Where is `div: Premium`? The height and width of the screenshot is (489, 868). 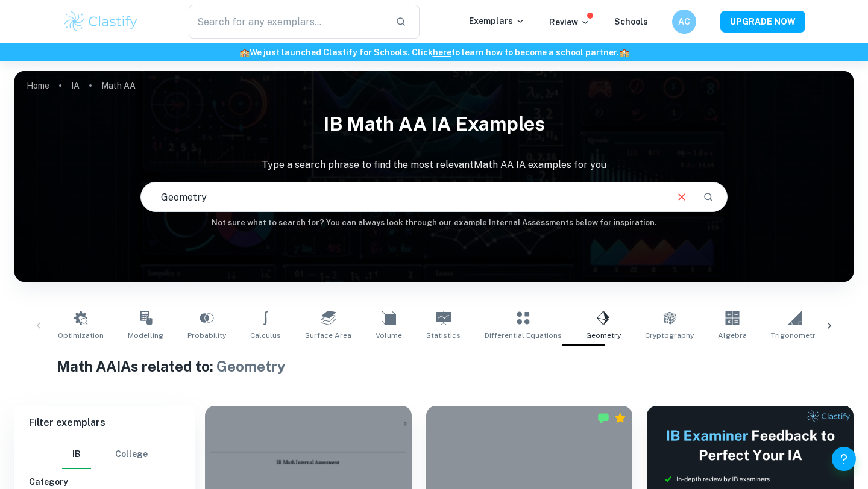
div: Premium is located at coordinates (620, 418).